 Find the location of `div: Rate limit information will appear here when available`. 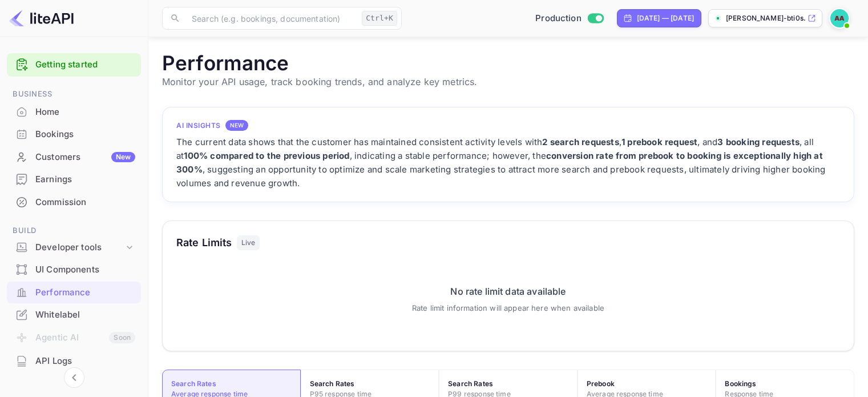

div: Rate limit information will appear here when available is located at coordinates (508, 308).